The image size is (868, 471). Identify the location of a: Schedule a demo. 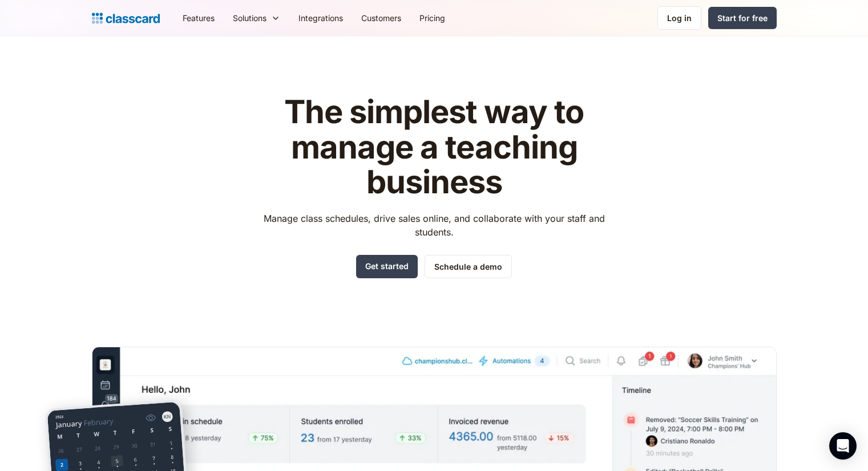
(468, 266).